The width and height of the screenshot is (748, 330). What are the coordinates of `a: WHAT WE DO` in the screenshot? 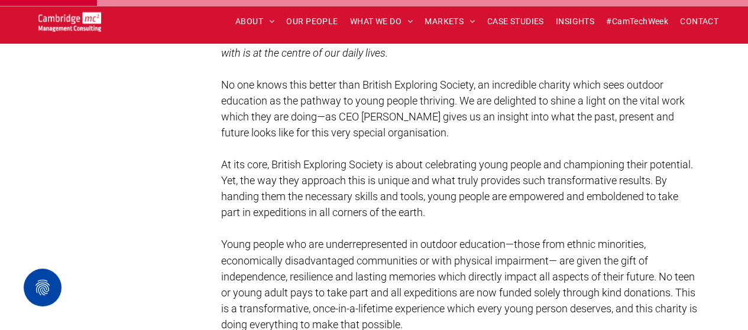 It's located at (381, 21).